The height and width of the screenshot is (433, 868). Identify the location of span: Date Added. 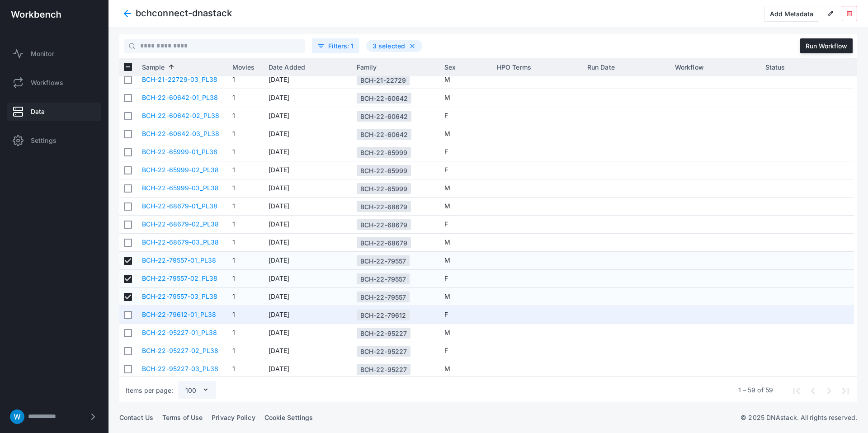
(286, 67).